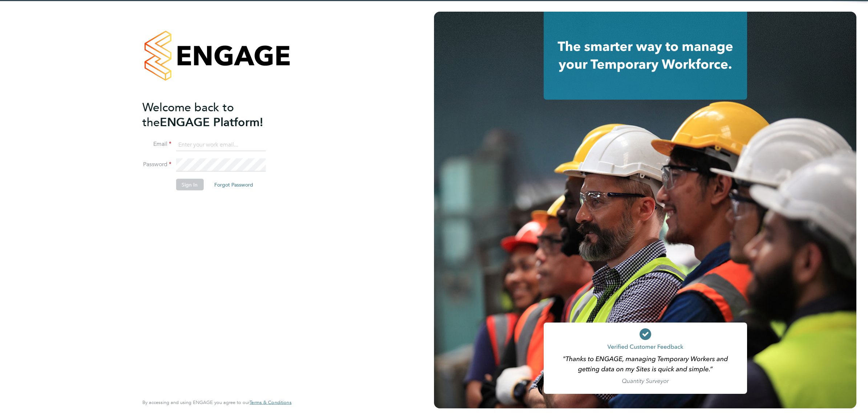  Describe the element at coordinates (217, 402) in the screenshot. I see `span: By accessing and using ENGAGE you agree to our` at that location.